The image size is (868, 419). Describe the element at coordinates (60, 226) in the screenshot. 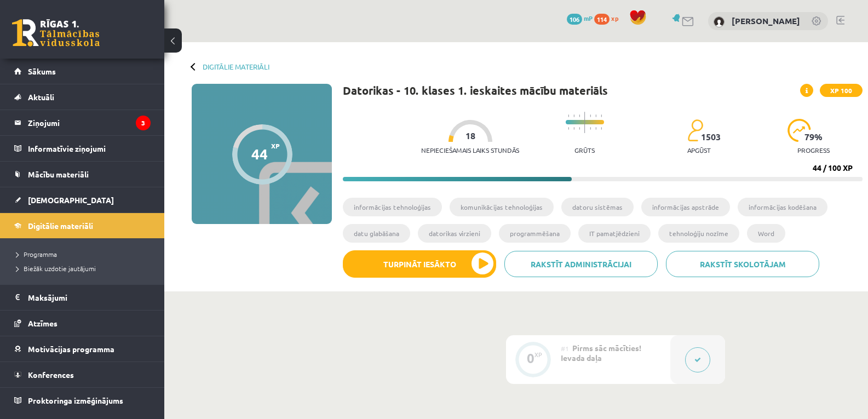

I see `span: Digitālie materiāli` at that location.